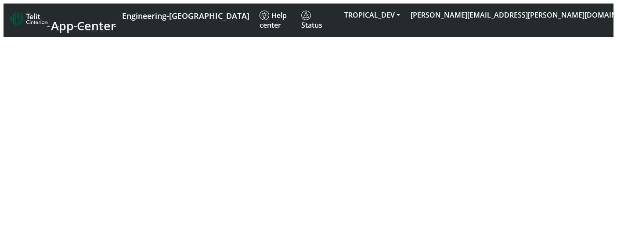  Describe the element at coordinates (273, 20) in the screenshot. I see `span: Help center` at that location.